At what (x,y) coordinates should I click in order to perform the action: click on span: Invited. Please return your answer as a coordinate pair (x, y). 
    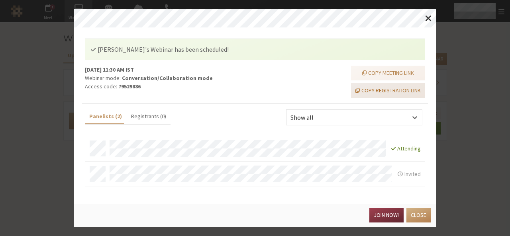
    Looking at the image, I should click on (413, 174).